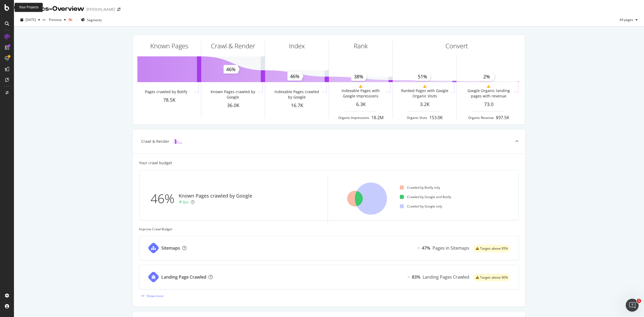 The height and width of the screenshot is (317, 644). I want to click on span: Target: above 90%, so click(494, 278).